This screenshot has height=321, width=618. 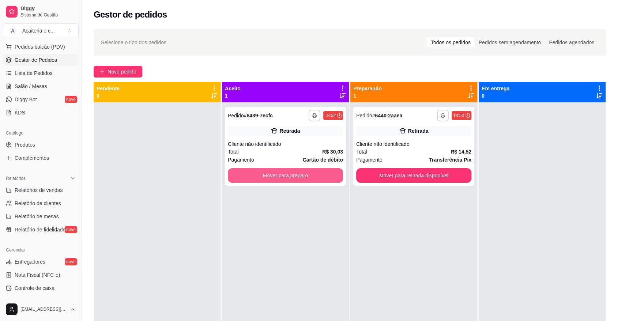 I want to click on a: Diggy Botnovo, so click(x=41, y=99).